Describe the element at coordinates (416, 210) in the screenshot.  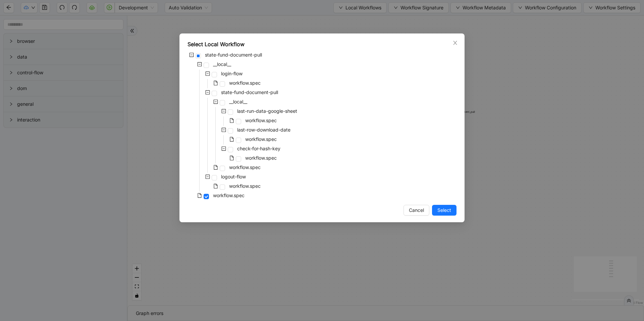
I see `span: Cancel` at that location.